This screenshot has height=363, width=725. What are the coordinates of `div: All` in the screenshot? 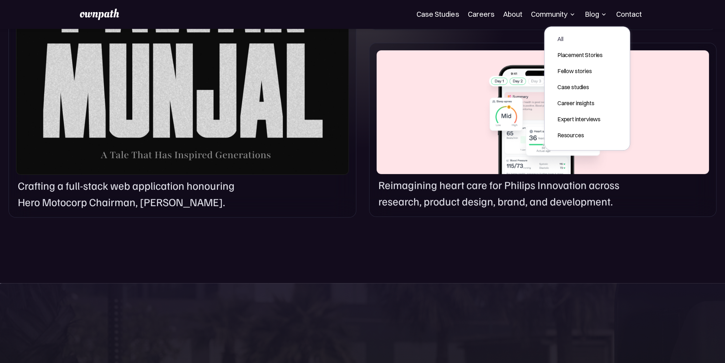 It's located at (580, 39).